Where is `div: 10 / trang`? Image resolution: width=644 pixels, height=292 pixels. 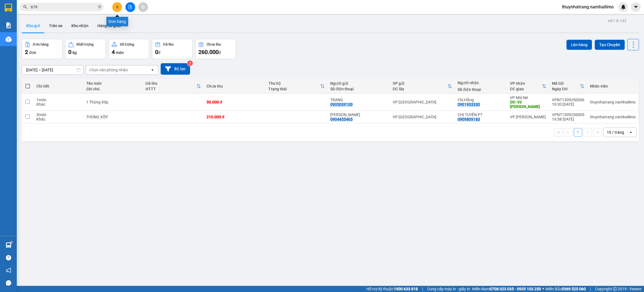
div: 10 / trang is located at coordinates (616, 132).